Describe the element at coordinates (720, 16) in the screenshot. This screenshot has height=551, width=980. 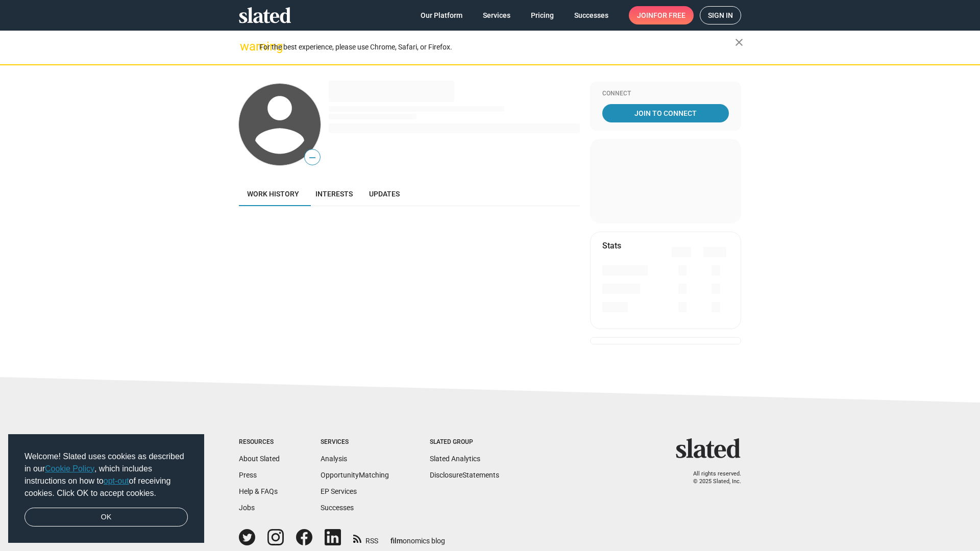
I see `span: Sign in` at that location.